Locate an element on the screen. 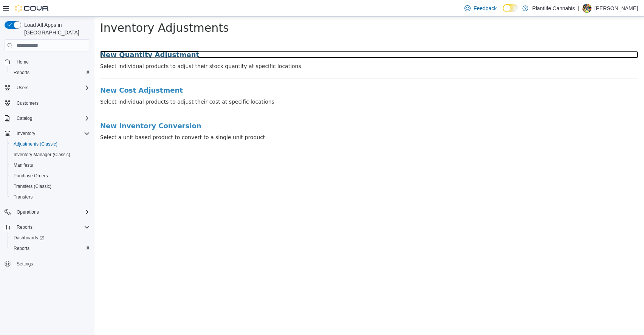  a: New Cost Adjustment is located at coordinates (275, 74).